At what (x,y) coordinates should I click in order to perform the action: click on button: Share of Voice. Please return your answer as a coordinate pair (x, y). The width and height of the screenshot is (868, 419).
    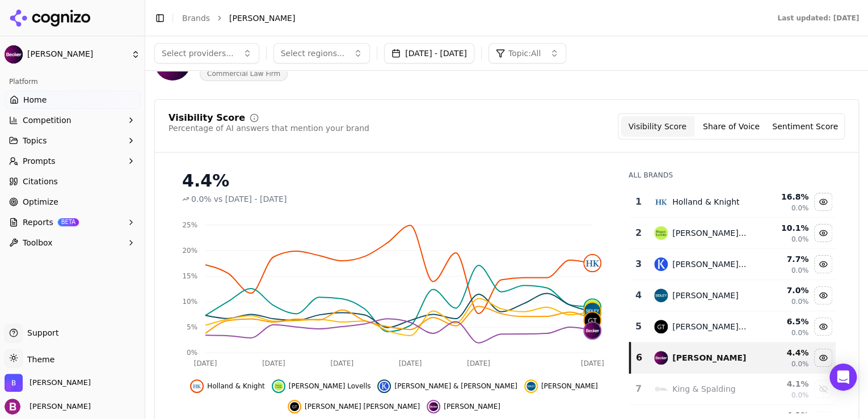
    Looking at the image, I should click on (732, 127).